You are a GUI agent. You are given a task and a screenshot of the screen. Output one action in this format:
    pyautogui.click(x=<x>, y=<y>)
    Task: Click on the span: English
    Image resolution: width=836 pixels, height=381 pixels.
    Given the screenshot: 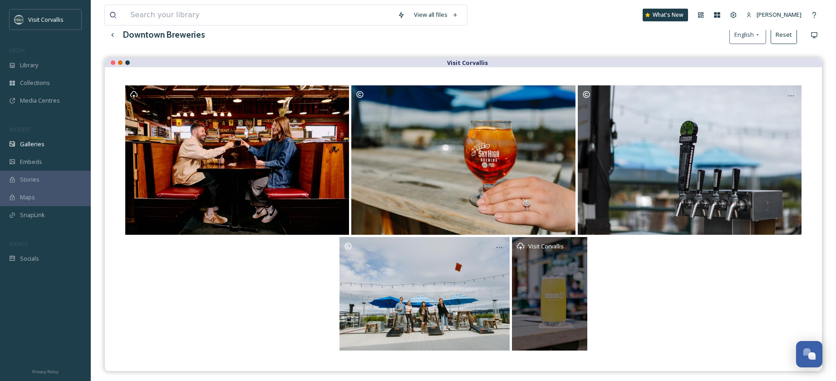 What is the action you would take?
    pyautogui.click(x=744, y=34)
    